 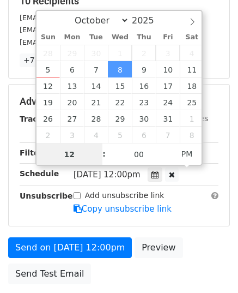 I want to click on span: Click to toggle, so click(x=187, y=154).